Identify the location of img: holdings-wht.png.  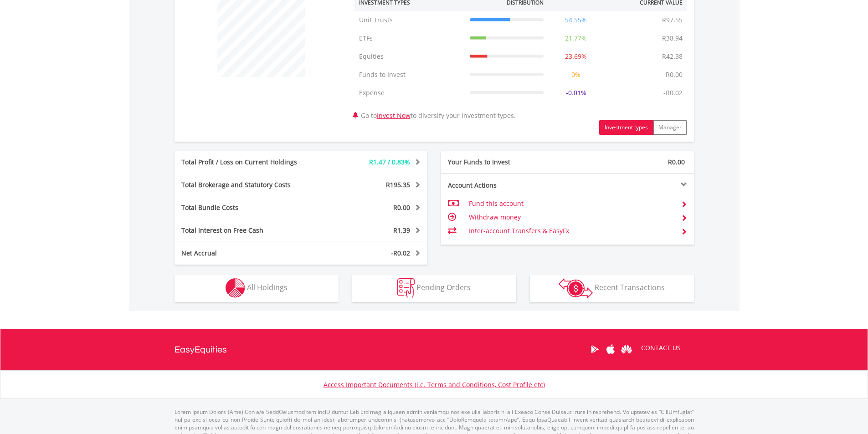
(235, 288).